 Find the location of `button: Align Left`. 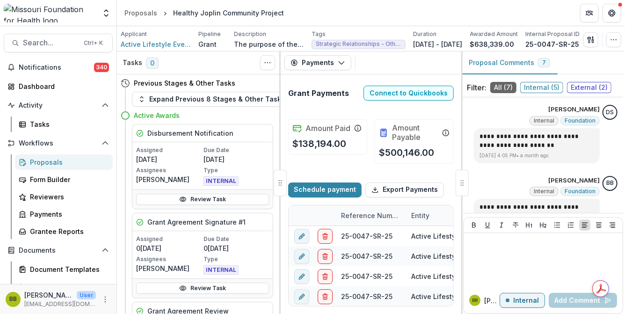

button: Align Left is located at coordinates (584, 225).